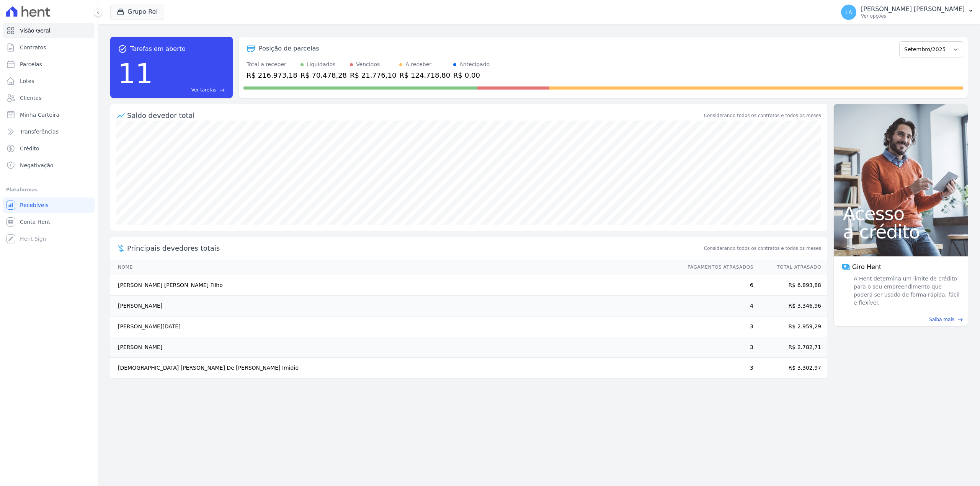 Image resolution: width=980 pixels, height=486 pixels. Describe the element at coordinates (867, 267) in the screenshot. I see `span: Giro Hent` at that location.